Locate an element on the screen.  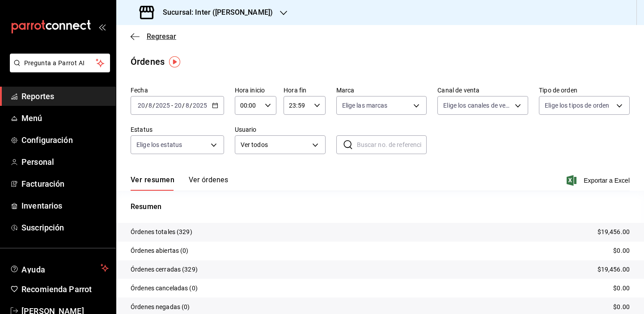
img: Tooltip marker is located at coordinates (174, 62).